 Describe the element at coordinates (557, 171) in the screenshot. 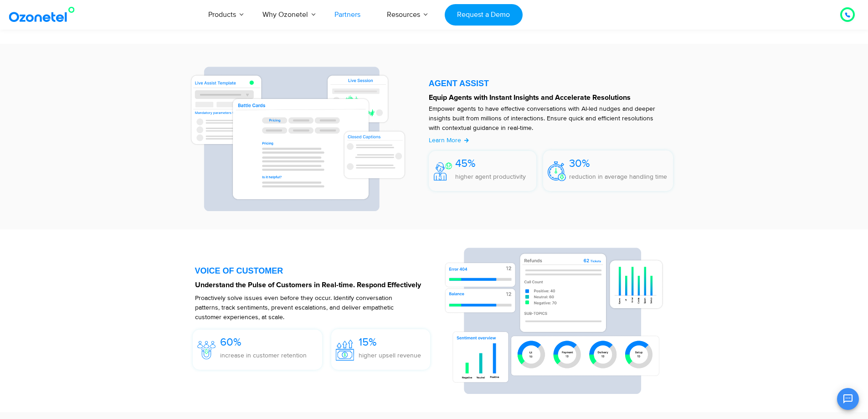

I see `img: 30%` at that location.